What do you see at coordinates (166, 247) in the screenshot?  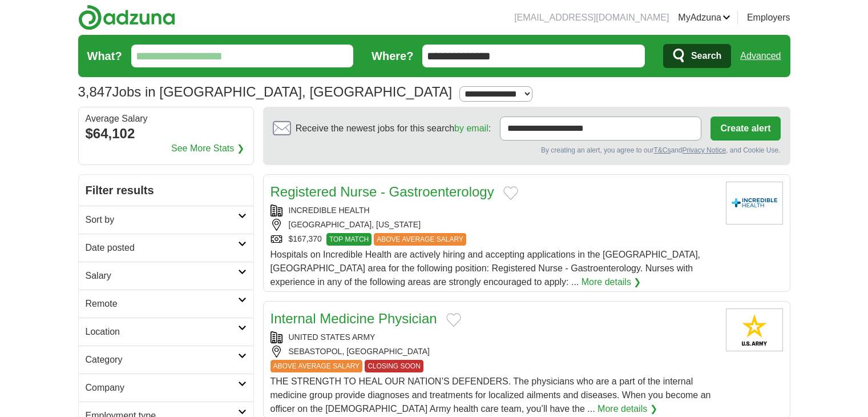 I see `a: Date posted` at bounding box center [166, 247].